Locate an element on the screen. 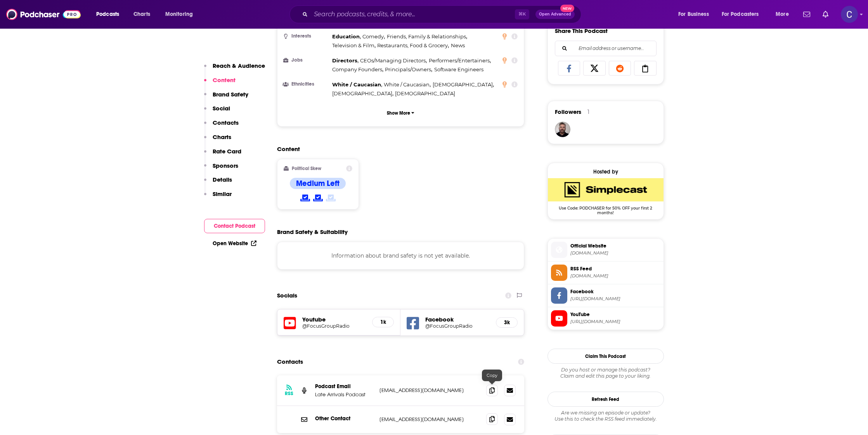 This screenshot has width=868, height=435. a: Share on Facebook is located at coordinates (569, 69).